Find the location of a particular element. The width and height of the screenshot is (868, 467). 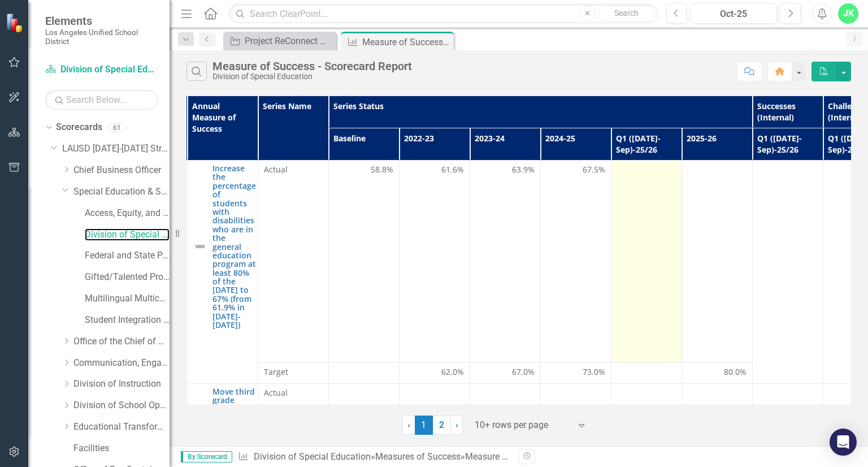

a: Chief Business Officer is located at coordinates (121, 170).